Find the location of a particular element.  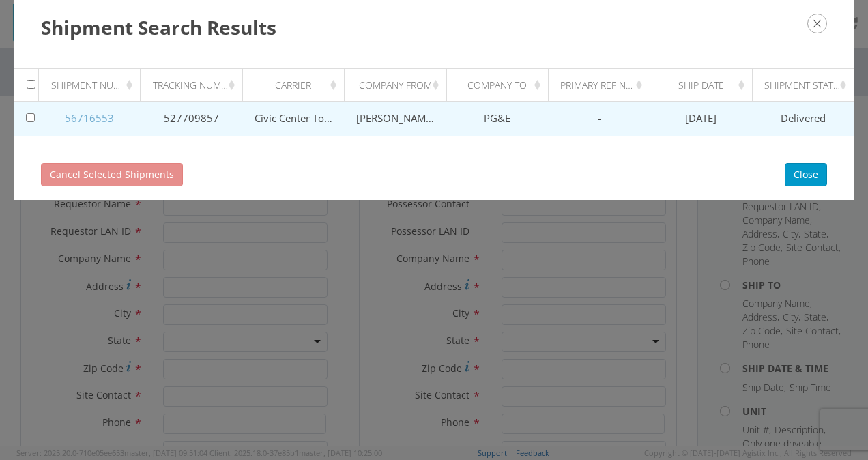

div: Company From is located at coordinates (399, 86).